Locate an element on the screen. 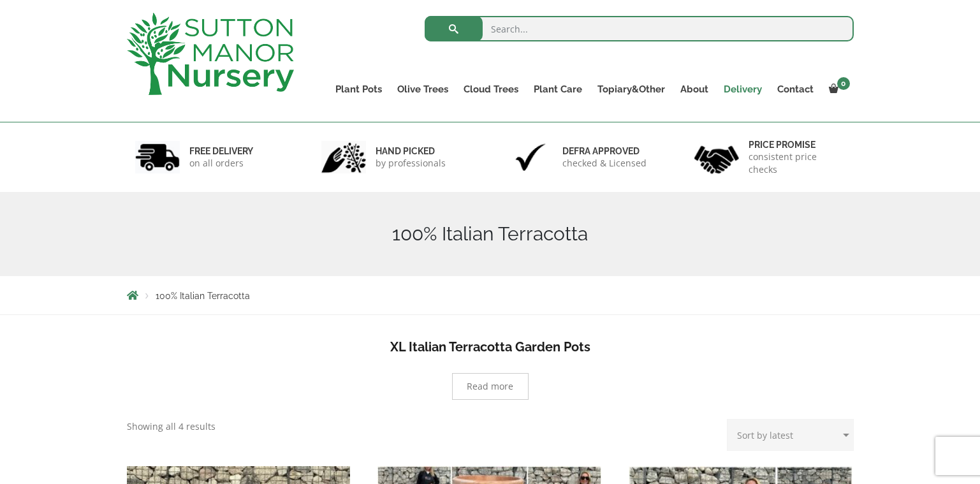  h6: FREE DELIVERY is located at coordinates (222, 151).